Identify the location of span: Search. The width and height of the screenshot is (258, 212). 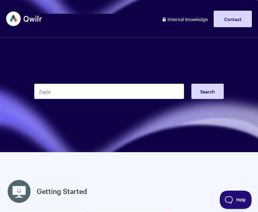
(207, 91).